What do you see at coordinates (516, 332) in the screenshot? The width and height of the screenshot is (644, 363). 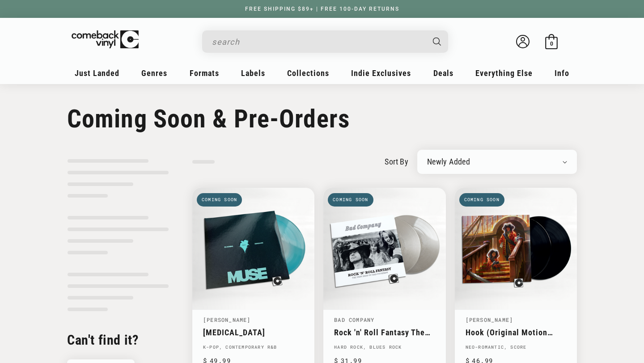 I see `a: Hook (Original Motion Picture Soundtrack)` at bounding box center [516, 332].